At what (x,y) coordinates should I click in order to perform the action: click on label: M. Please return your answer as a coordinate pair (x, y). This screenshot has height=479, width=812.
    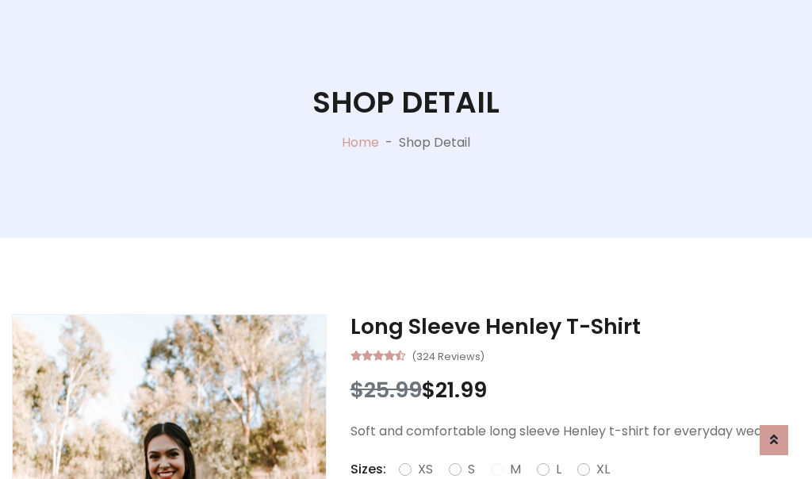
    Looking at the image, I should click on (515, 469).